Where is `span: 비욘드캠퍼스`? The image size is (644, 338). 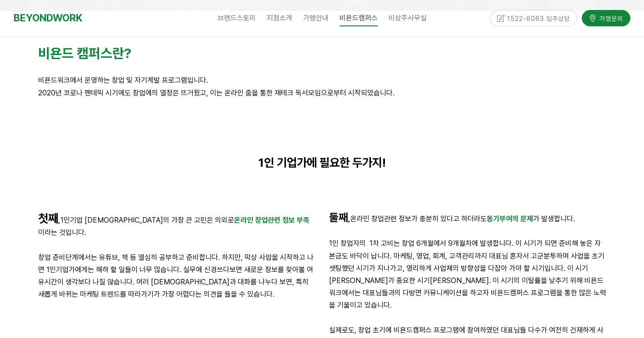 span: 비욘드캠퍼스 is located at coordinates (358, 18).